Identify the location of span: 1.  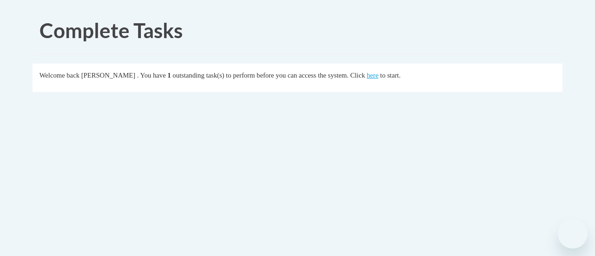
(169, 75).